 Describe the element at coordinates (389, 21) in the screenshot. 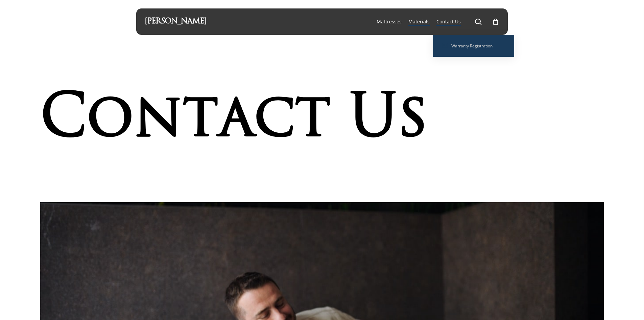

I see `span: Mattresses` at that location.